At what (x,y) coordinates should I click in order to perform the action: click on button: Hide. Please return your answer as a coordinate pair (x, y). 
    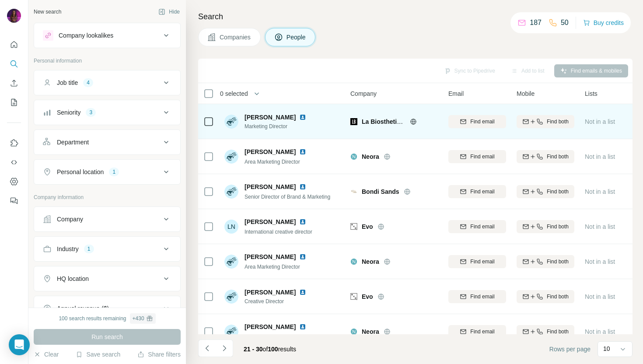
    Looking at the image, I should click on (169, 12).